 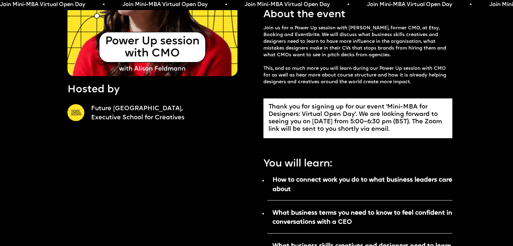 I want to click on strong: What business terms you need to know to feel confident in conversations with a CEO, so click(x=362, y=218).